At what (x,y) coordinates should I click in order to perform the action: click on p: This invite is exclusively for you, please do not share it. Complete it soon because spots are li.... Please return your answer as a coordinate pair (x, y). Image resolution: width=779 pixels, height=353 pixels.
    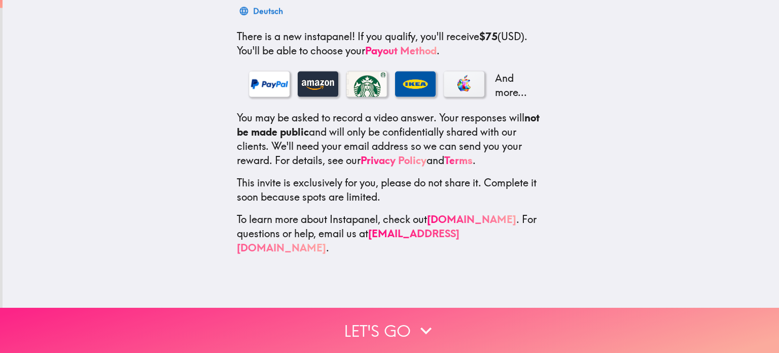
    Looking at the image, I should click on (391, 189).